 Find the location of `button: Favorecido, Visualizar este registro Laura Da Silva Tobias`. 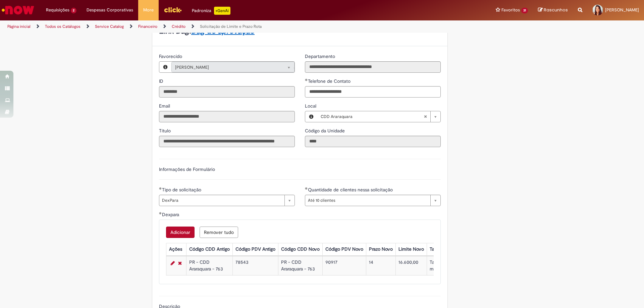

button: Favorecido, Visualizar este registro Laura Da Silva Tobias is located at coordinates (166, 67).